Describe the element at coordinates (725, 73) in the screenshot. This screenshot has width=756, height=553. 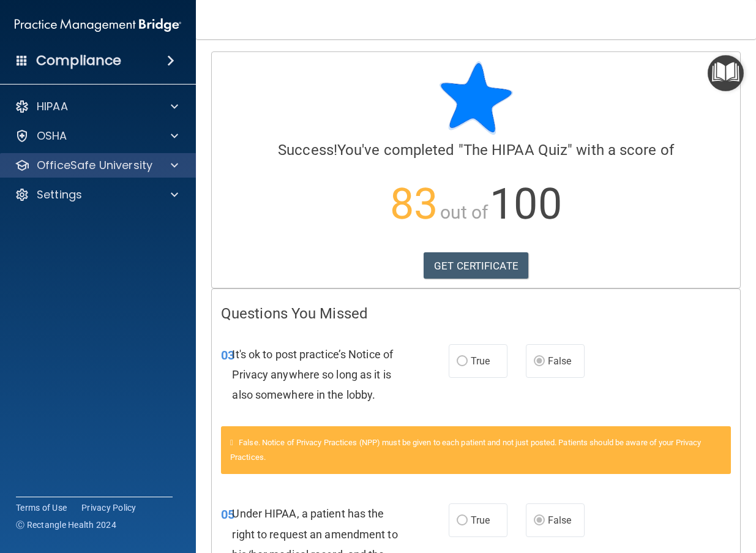
I see `button: Open Resource Center` at that location.